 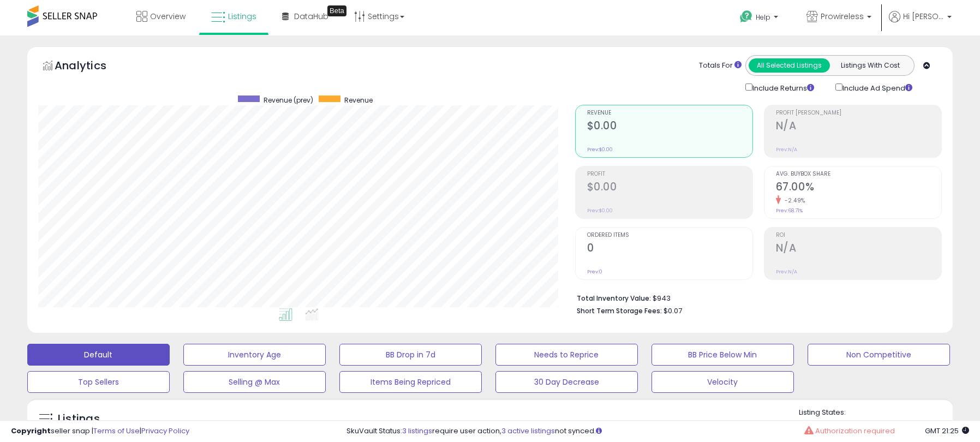 What do you see at coordinates (411, 354) in the screenshot?
I see `button: BB Drop in 7d` at bounding box center [411, 354].